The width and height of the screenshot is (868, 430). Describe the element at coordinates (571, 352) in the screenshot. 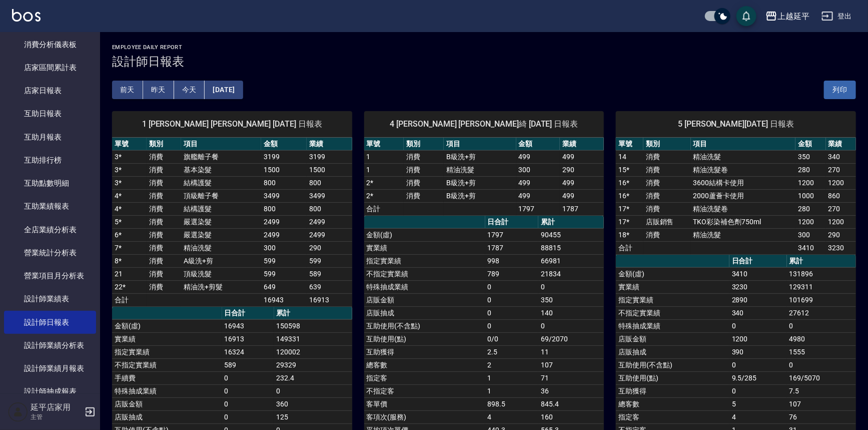

I see `td: 11` at that location.